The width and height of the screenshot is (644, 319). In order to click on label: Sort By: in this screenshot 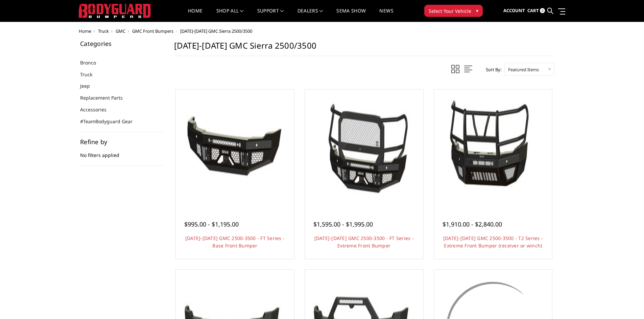, I will do `click(492, 70)`.